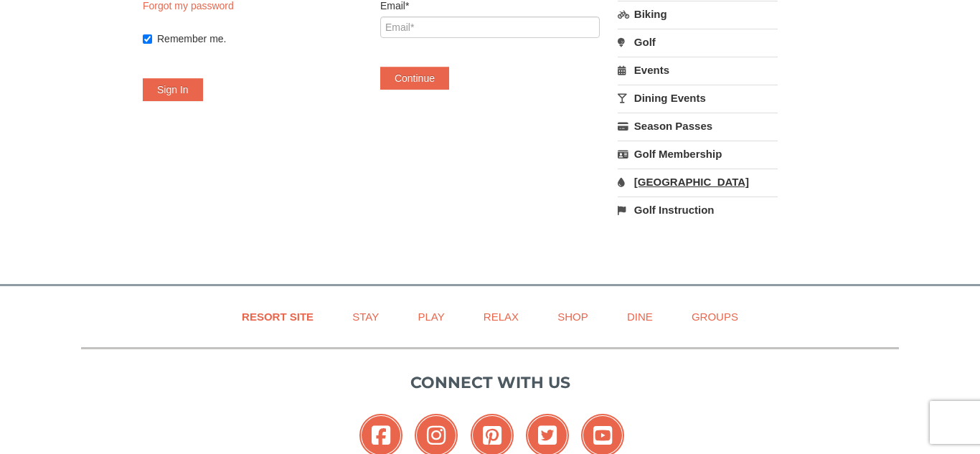  I want to click on a: Golf Membership, so click(698, 153).